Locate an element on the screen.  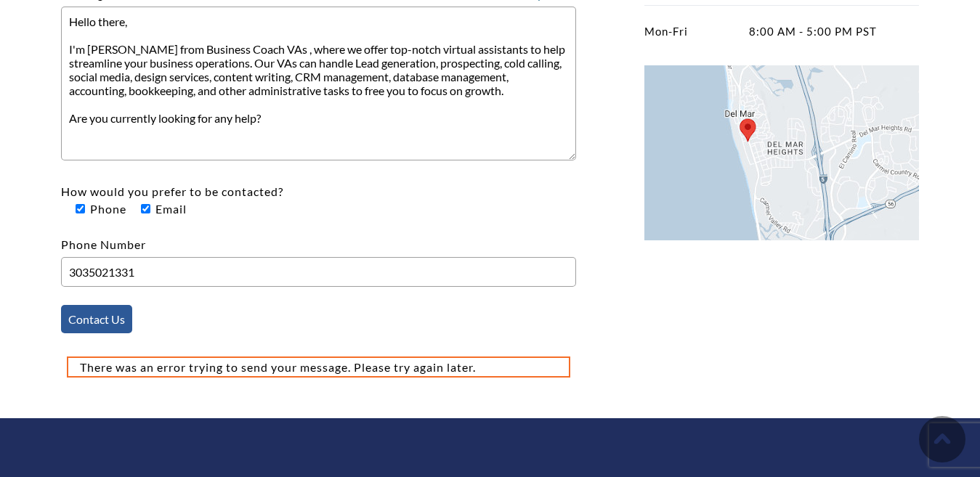
span: Email is located at coordinates (169, 208).